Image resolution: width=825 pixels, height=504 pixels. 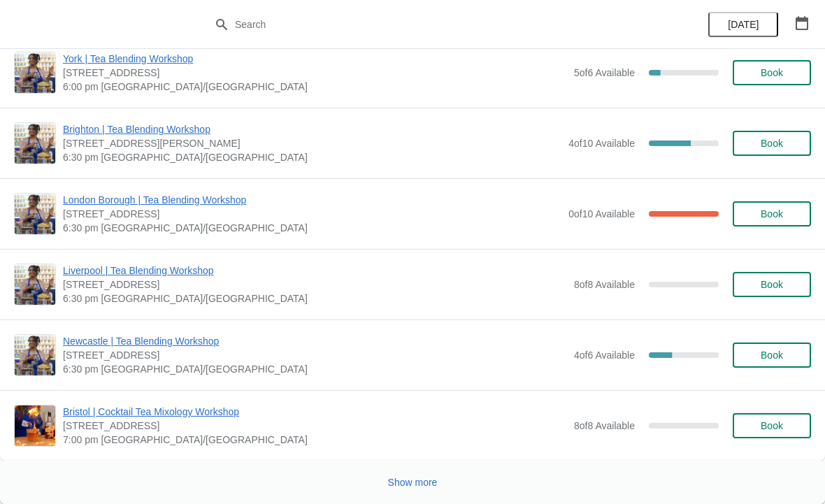 I want to click on span: Newcastle | Tea Blending Workshop, so click(x=314, y=341).